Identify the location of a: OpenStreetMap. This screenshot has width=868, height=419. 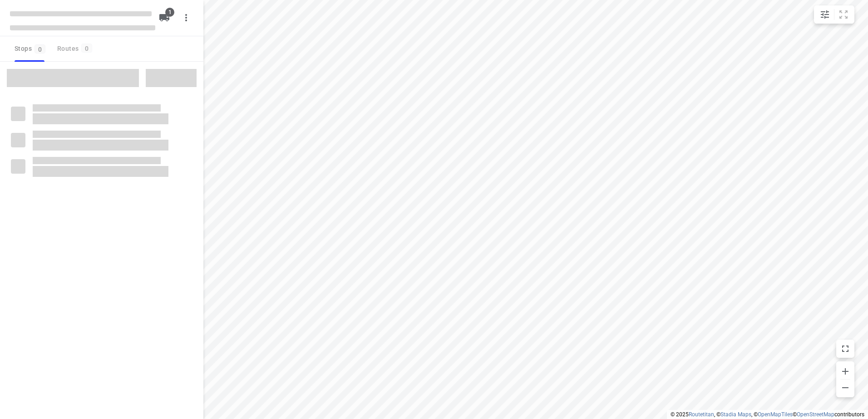
(815, 414).